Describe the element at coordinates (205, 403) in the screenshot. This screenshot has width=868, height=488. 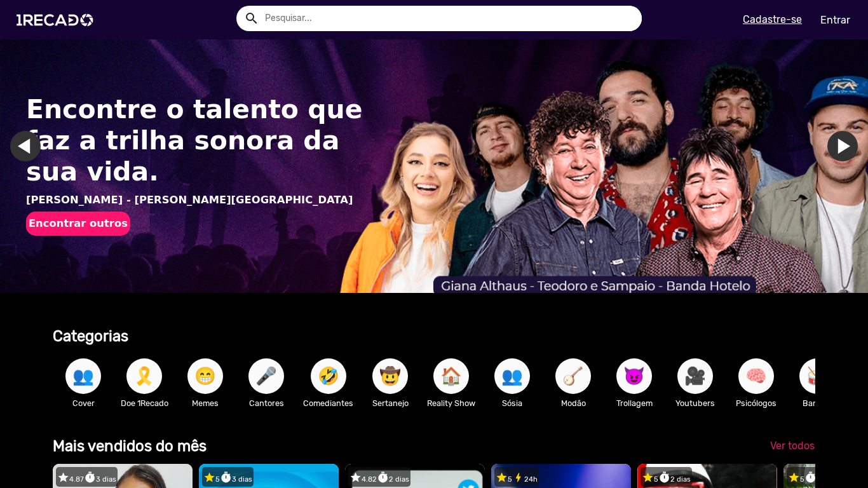
I see `p: Memes` at that location.